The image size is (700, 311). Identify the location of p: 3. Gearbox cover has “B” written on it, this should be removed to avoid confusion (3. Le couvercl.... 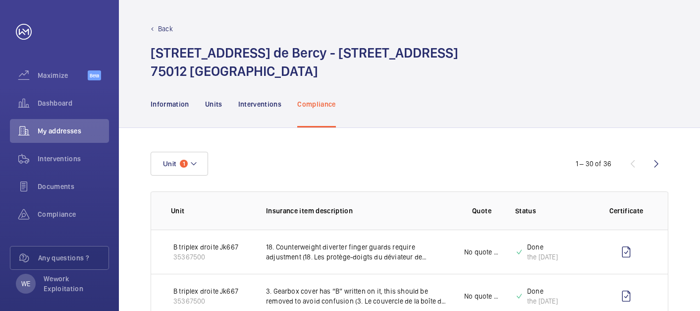
(357, 296).